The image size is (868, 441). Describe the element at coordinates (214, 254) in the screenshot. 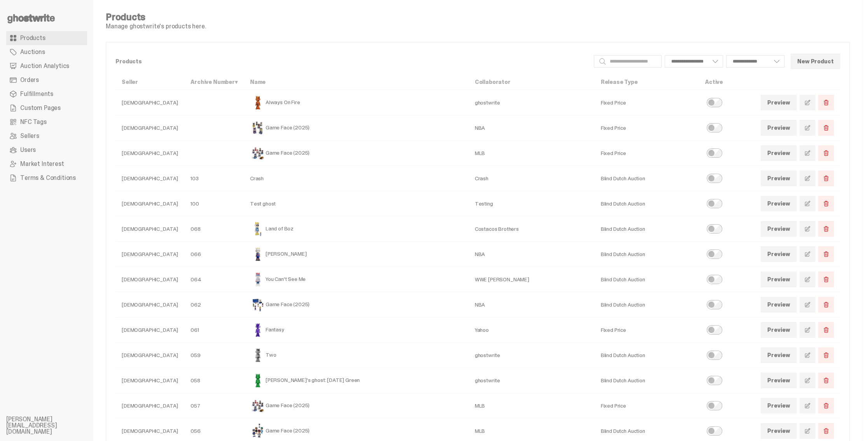

I see `td: 066` at that location.